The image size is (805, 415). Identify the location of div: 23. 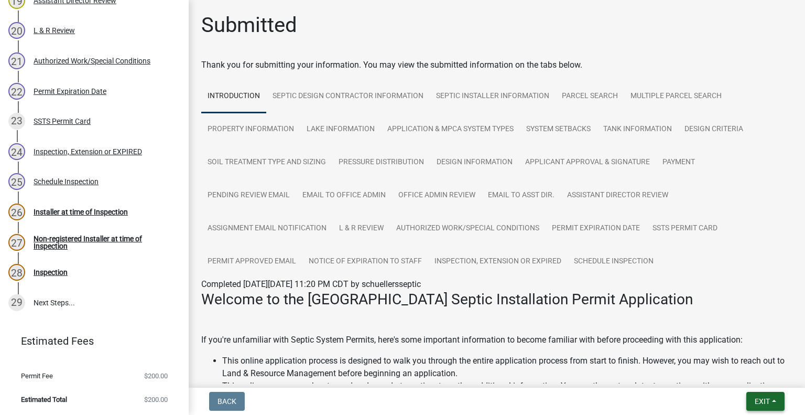
(17, 121).